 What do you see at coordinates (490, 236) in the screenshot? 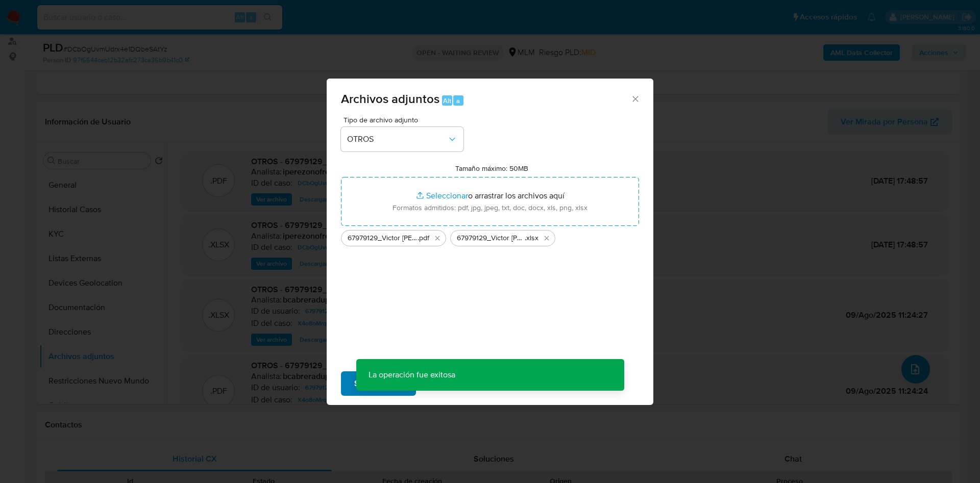
I see `ul: Archivos seleccionados` at bounding box center [490, 236].